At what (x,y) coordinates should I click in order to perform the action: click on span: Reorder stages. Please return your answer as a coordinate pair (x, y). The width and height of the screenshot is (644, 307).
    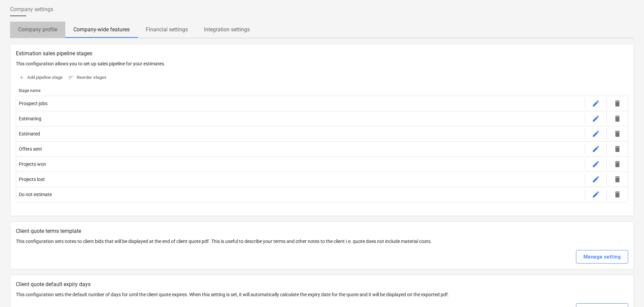
    Looking at the image, I should click on (87, 77).